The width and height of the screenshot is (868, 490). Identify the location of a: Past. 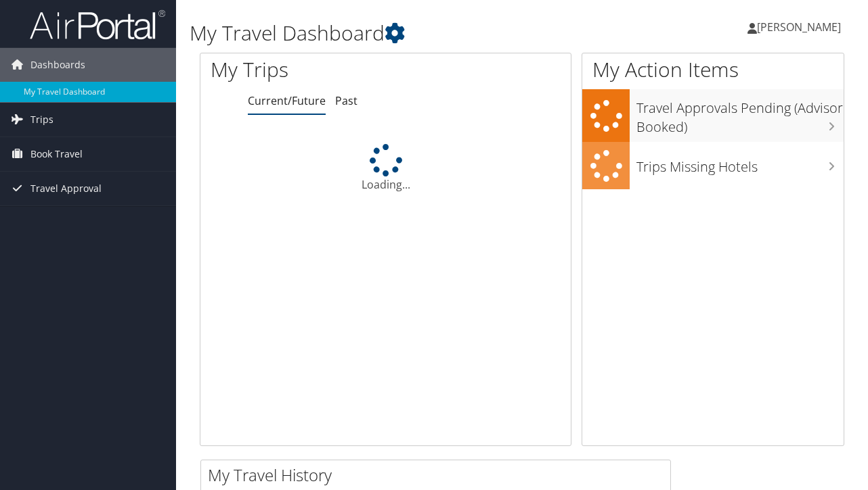
(346, 101).